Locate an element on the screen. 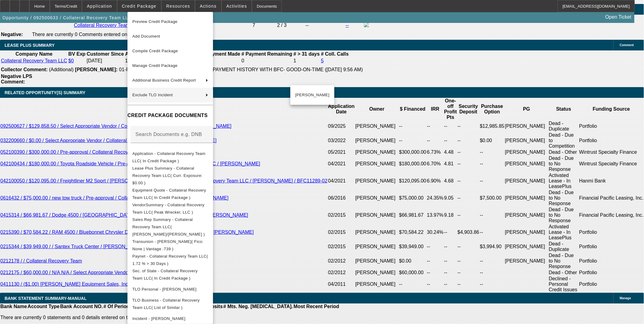 The image size is (644, 324). span: Paynet - Collateral Recovery Team LLC( 1.72 % > 30 Days ) is located at coordinates (170, 259).